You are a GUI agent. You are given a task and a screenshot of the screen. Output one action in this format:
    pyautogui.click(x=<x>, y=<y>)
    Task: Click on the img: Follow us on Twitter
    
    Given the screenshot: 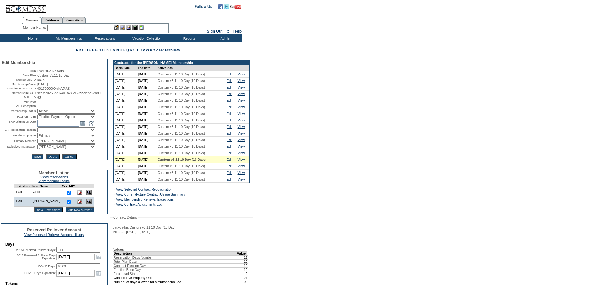 What is the action you would take?
    pyautogui.click(x=226, y=7)
    